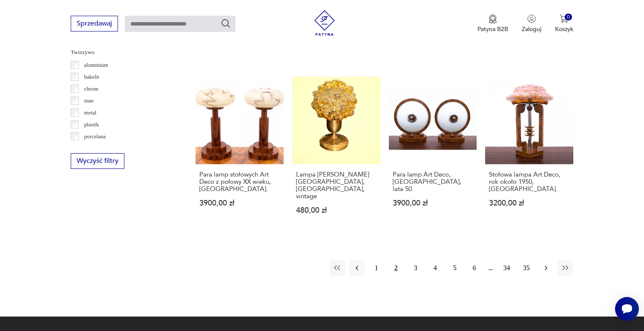  Describe the element at coordinates (455, 268) in the screenshot. I see `button: 5` at that location.